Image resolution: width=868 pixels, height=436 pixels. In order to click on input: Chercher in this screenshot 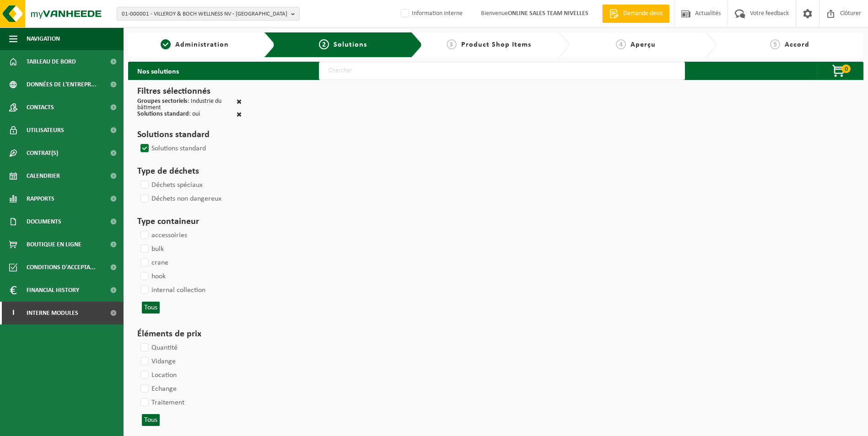, I will do `click(502, 71)`.